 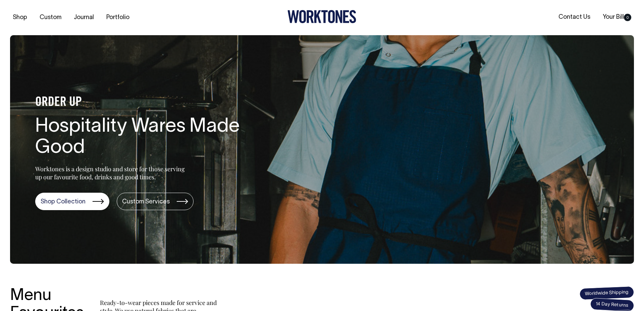 What do you see at coordinates (143, 138) in the screenshot?
I see `h1: Hospitality Wares Made Good` at bounding box center [143, 138].